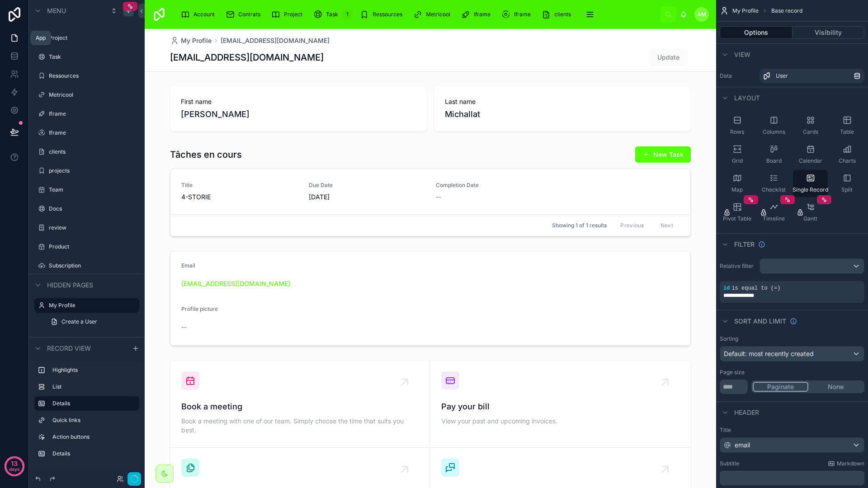  I want to click on button: Columns, so click(773, 126).